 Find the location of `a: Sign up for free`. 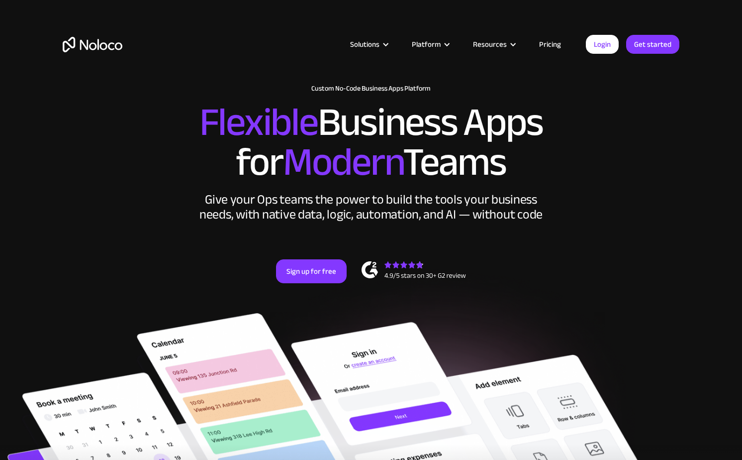

a: Sign up for free is located at coordinates (311, 271).